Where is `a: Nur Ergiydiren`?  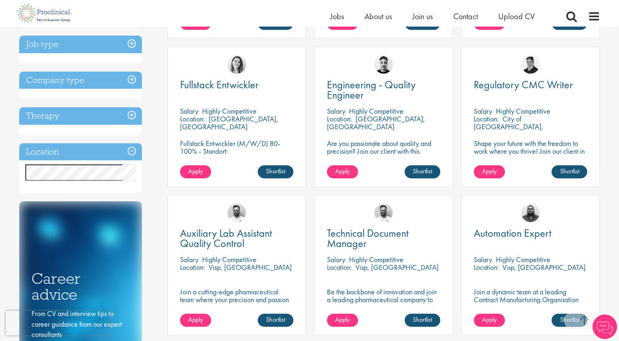 a: Nur Ergiydiren is located at coordinates (236, 64).